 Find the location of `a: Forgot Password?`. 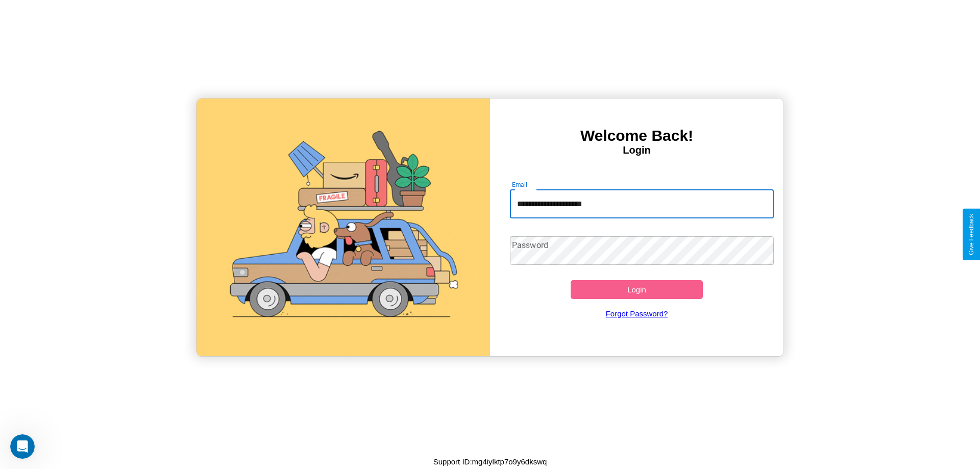

a: Forgot Password? is located at coordinates (637, 314).